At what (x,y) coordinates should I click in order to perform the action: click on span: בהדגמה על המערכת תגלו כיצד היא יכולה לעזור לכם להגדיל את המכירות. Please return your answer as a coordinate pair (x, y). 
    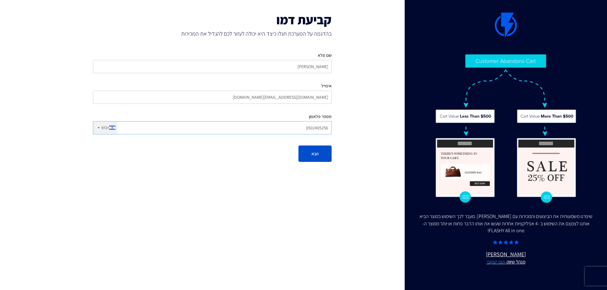
    Looking at the image, I should click on (212, 34).